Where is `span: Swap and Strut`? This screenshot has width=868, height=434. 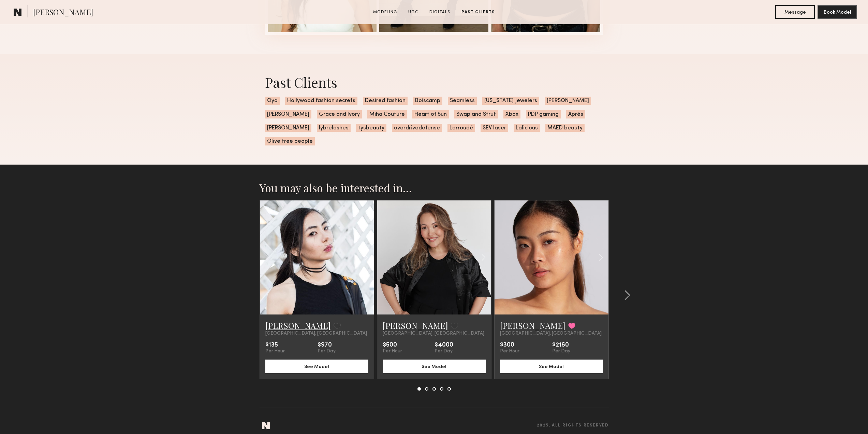 span: Swap and Strut is located at coordinates (476, 115).